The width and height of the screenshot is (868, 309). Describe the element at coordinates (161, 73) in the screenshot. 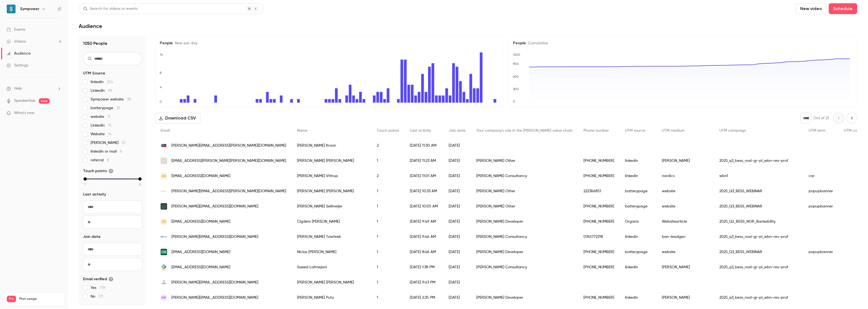

I see `text: 8` at that location.